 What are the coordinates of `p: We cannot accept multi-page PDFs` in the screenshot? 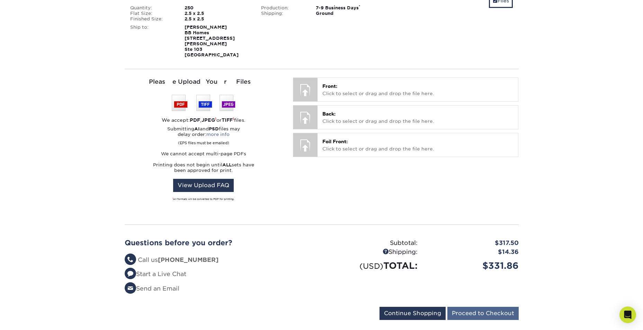 It's located at (203, 154).